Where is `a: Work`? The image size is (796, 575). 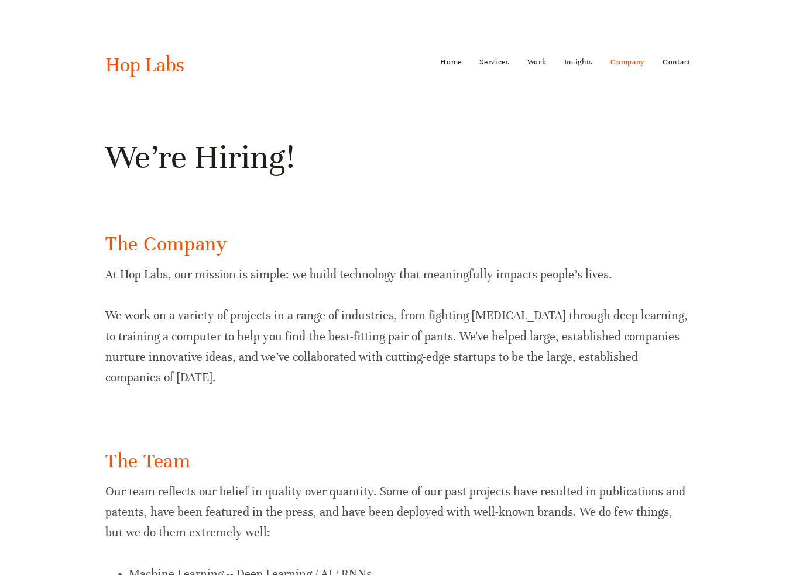
a: Work is located at coordinates (537, 62).